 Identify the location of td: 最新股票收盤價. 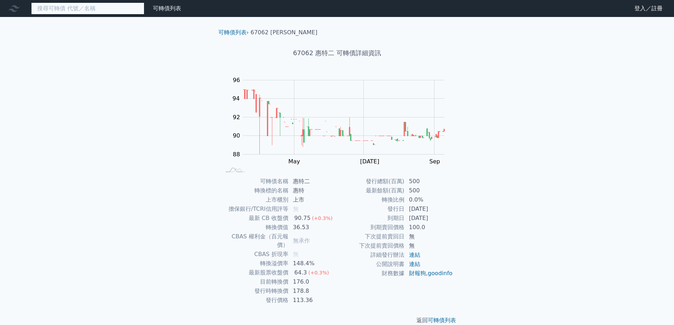
(255, 273).